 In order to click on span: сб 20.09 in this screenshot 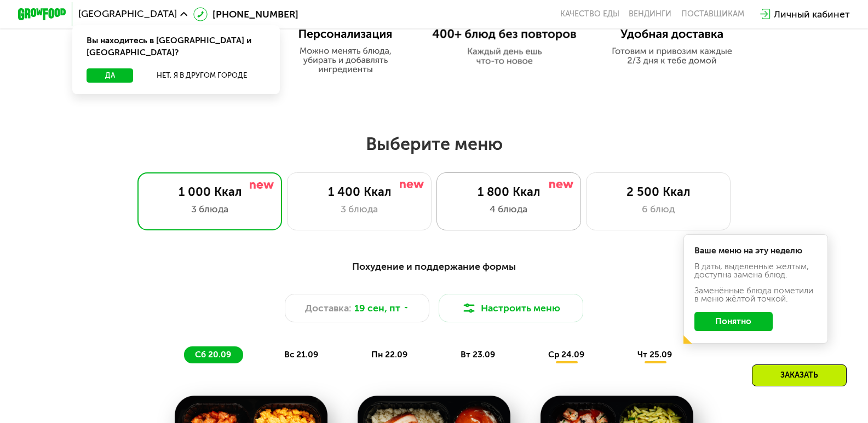, I will do `click(213, 354)`.